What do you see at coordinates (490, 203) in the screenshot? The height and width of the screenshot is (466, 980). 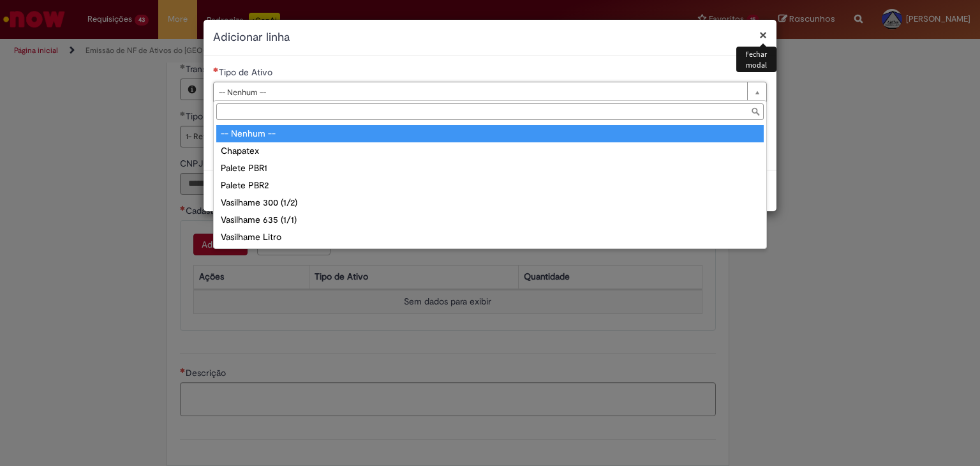 I see `div: Vasilhame 300 (1/2)` at bounding box center [490, 203].